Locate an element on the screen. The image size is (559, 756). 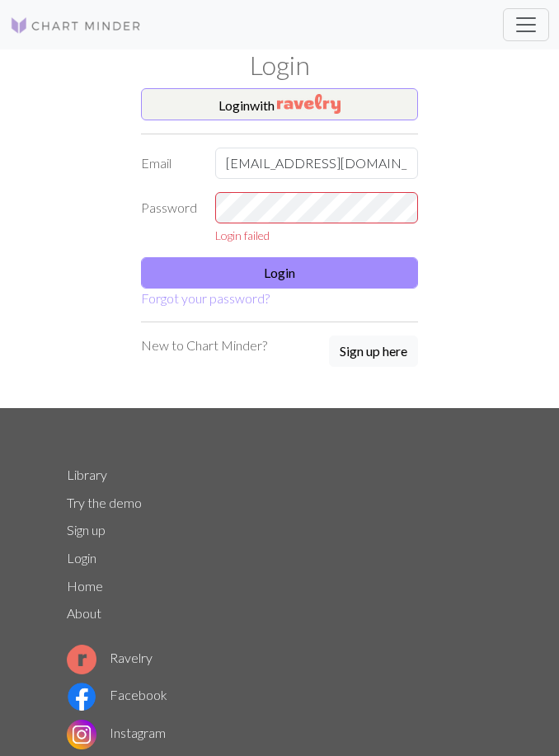
a: Forgot your password? is located at coordinates (206, 297).